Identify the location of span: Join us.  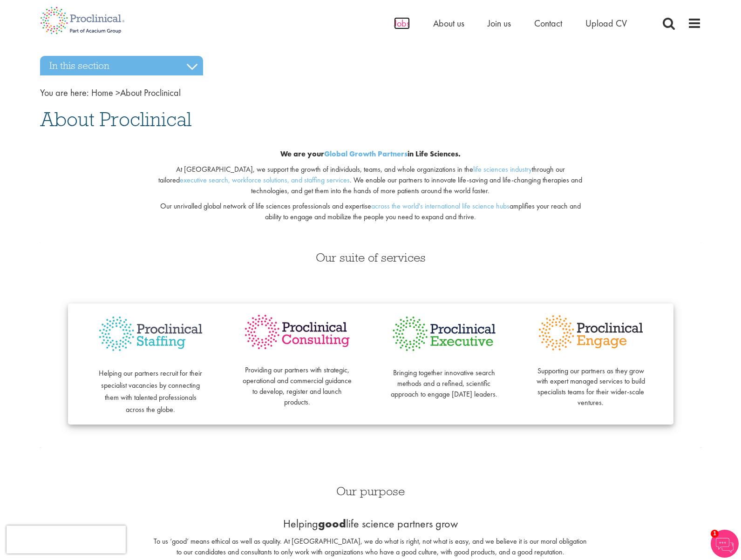
(499, 23).